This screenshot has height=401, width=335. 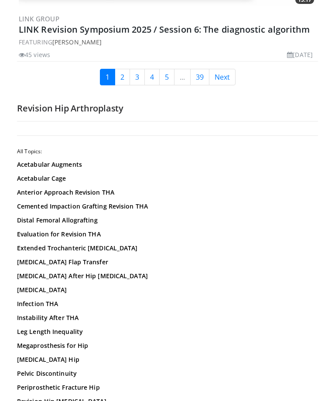 What do you see at coordinates (200, 78) in the screenshot?
I see `a: 39` at bounding box center [200, 78].